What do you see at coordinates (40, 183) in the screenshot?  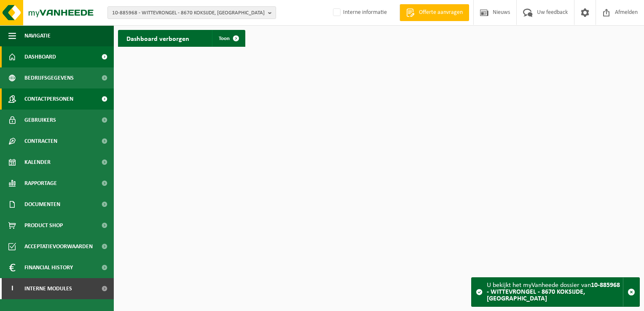 I see `span: Rapportage` at bounding box center [40, 183].